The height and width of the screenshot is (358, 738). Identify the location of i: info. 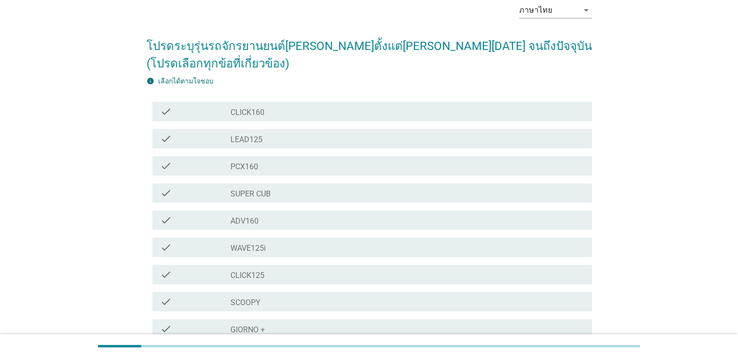
(150, 81).